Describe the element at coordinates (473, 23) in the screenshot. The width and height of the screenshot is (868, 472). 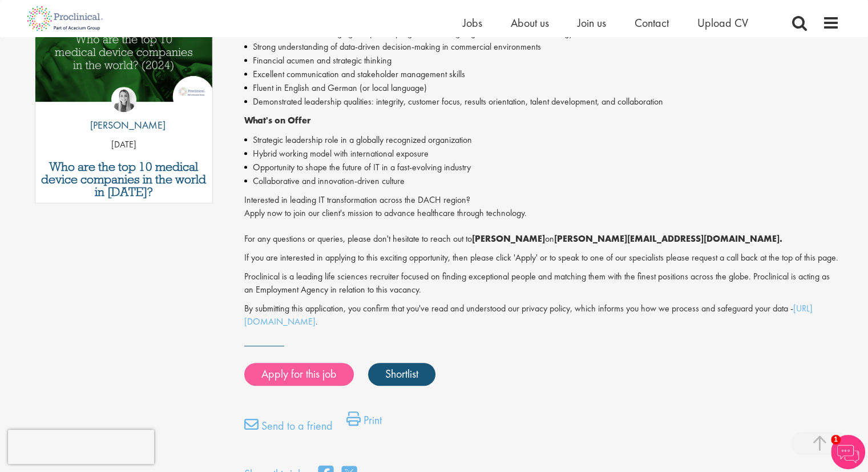
I see `a: Jobs` at that location.